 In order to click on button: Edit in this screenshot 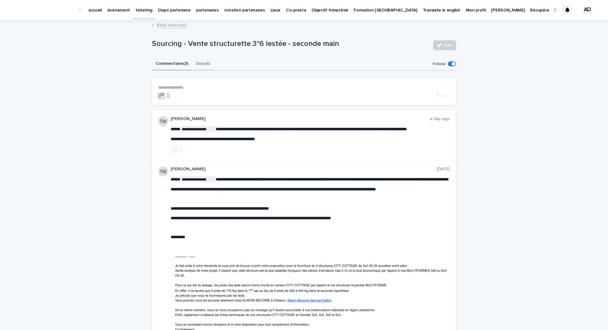, I will do `click(445, 45)`.